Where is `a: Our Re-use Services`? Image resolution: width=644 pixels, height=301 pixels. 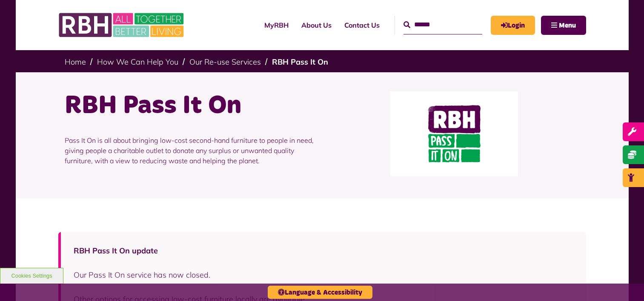 a: Our Re-use Services is located at coordinates (225, 62).